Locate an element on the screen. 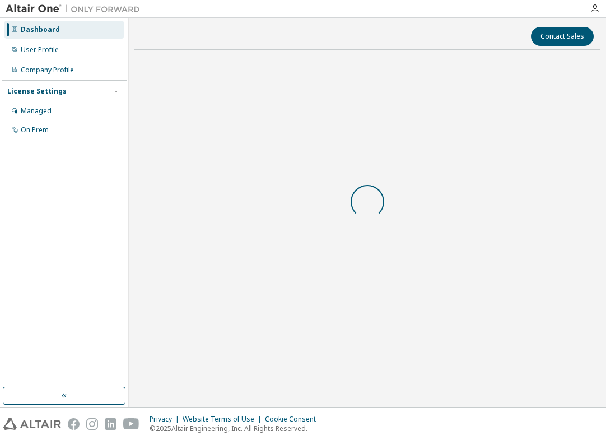 The height and width of the screenshot is (440, 606). div: License Settings is located at coordinates (37, 91).